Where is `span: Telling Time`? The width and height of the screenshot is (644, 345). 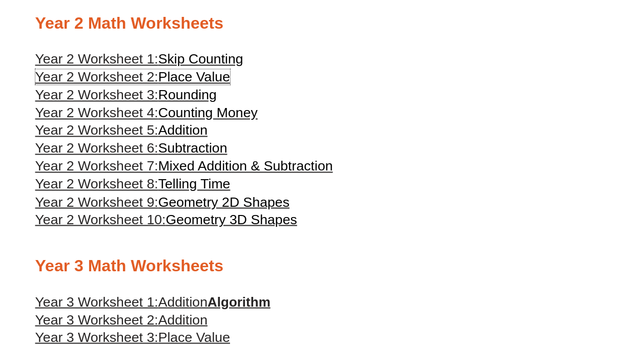 span: Telling Time is located at coordinates (194, 184).